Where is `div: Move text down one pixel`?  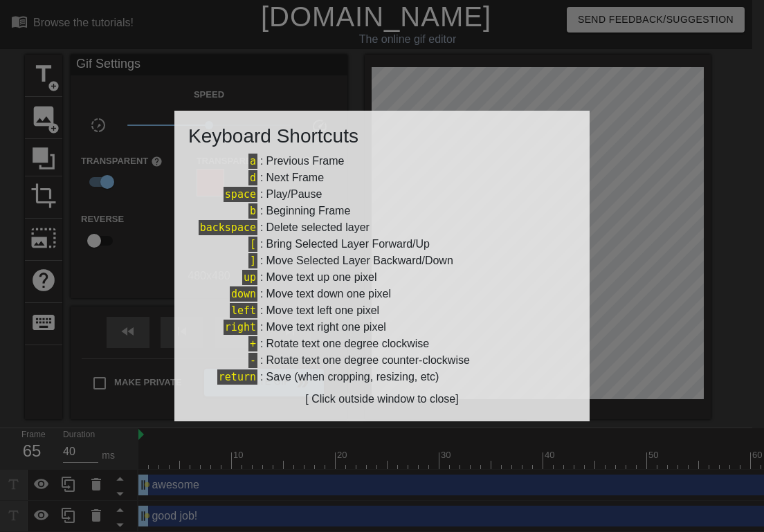 div: Move text down one pixel is located at coordinates (329, 294).